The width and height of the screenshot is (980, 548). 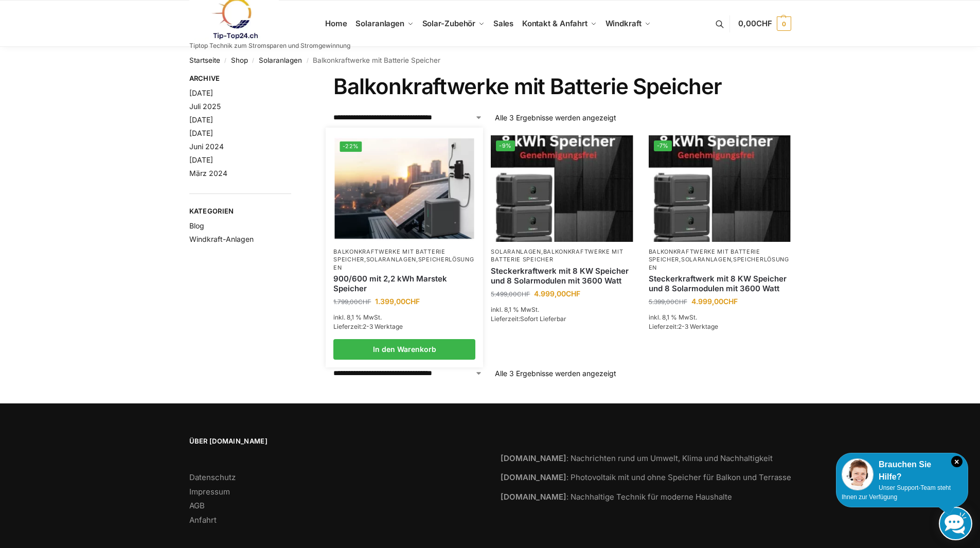 I want to click on p: Tiptop Technik zum Stromsparen und Stromgewinnung, so click(x=269, y=46).